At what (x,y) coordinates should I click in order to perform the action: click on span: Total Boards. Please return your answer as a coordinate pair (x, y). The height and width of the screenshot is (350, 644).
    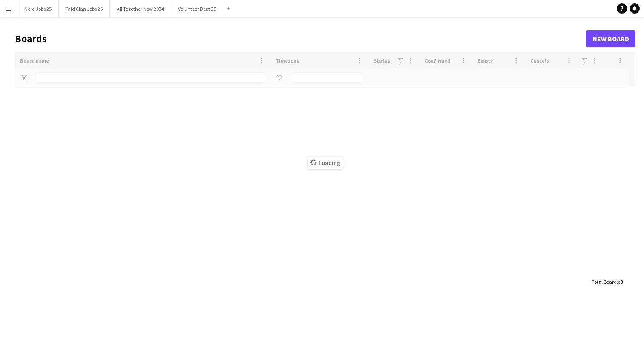
    Looking at the image, I should click on (605, 281).